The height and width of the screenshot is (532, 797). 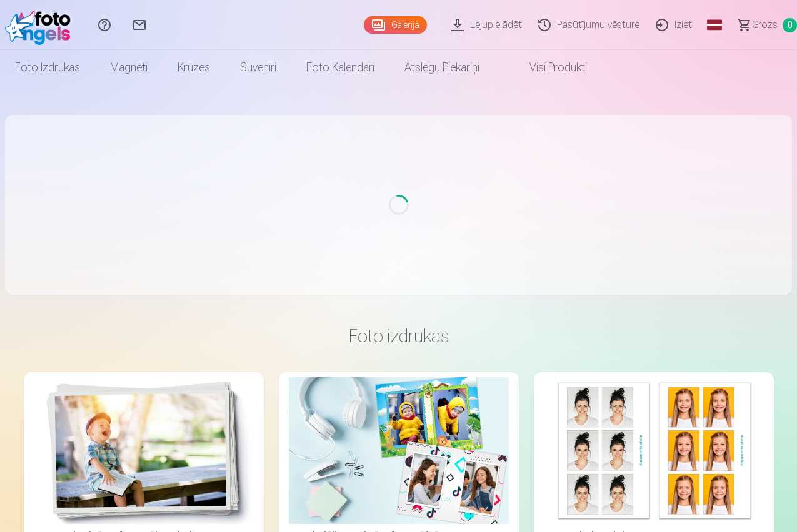 I want to click on a: Suvenīri, so click(x=258, y=68).